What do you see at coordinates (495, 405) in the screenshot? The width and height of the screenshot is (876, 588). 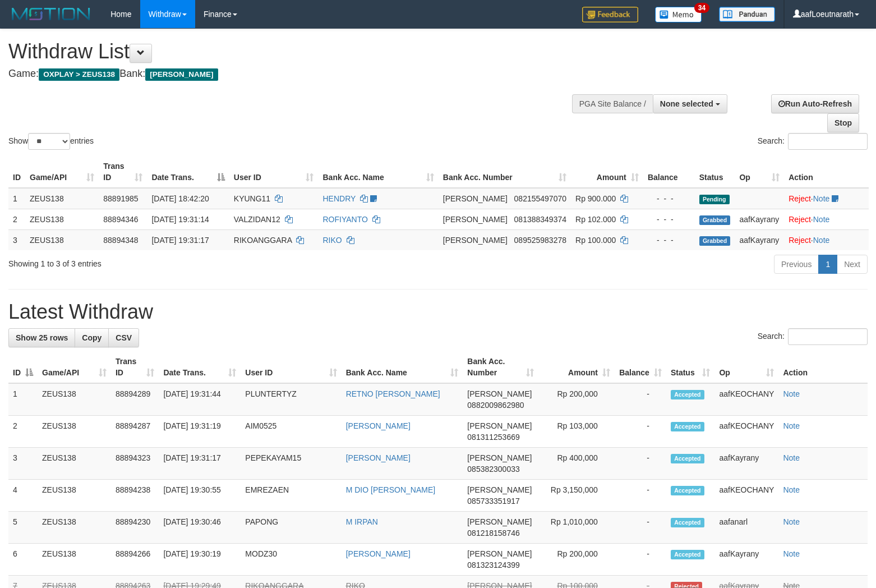 I see `span: Copy 0882009862980 to clipboard` at bounding box center [495, 405].